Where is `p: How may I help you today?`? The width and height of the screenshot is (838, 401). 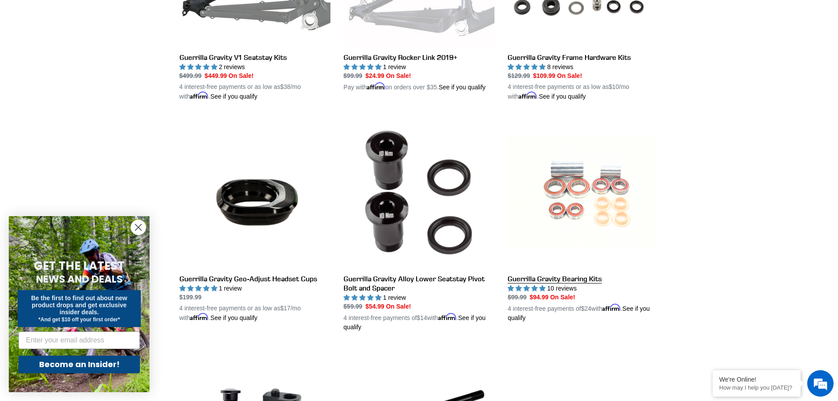
p: How may I help you today? is located at coordinates (757, 387).